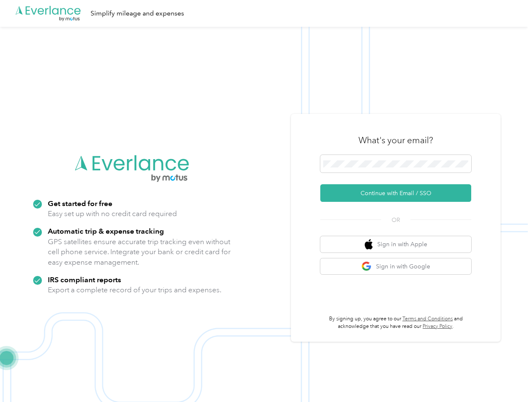 The image size is (532, 402). I want to click on strong: Get started for free, so click(80, 203).